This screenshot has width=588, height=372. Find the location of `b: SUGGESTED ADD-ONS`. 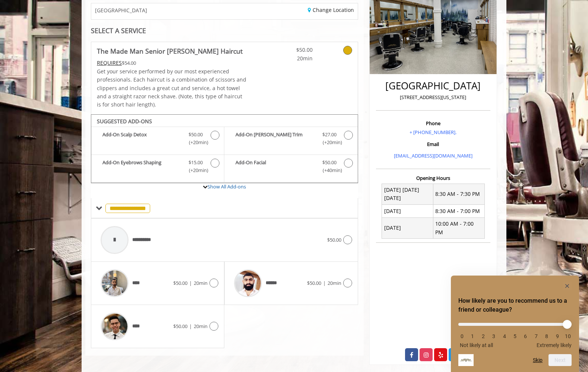

b: SUGGESTED ADD-ONS is located at coordinates (125, 121).